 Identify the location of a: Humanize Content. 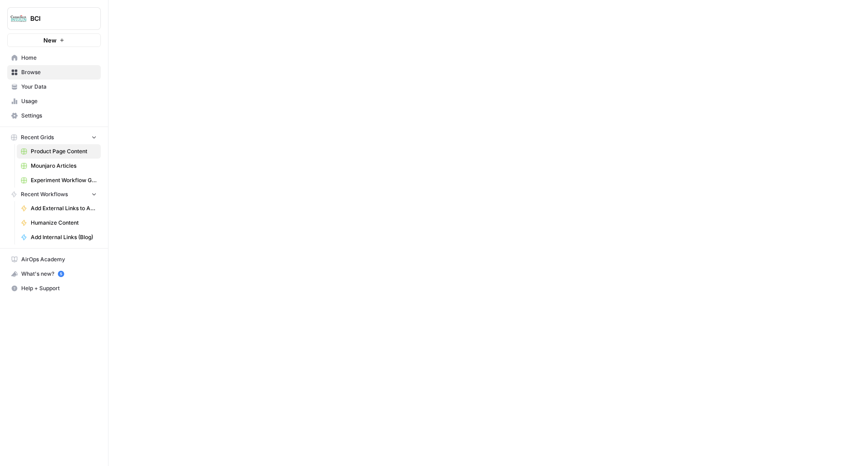
(59, 223).